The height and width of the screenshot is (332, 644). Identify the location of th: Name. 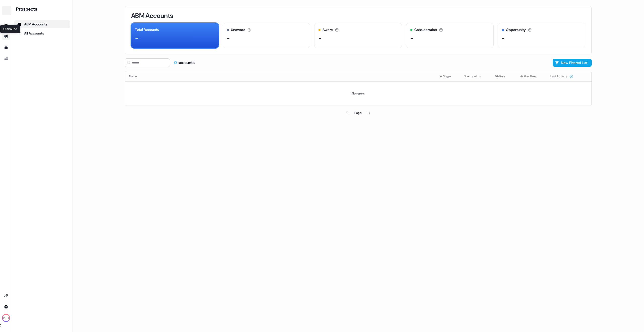
(280, 76).